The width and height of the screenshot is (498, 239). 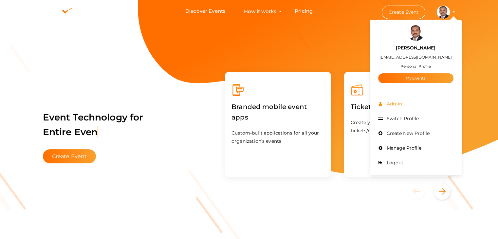 What do you see at coordinates (71, 132) in the screenshot?
I see `span: Entire Even` at bounding box center [71, 132].